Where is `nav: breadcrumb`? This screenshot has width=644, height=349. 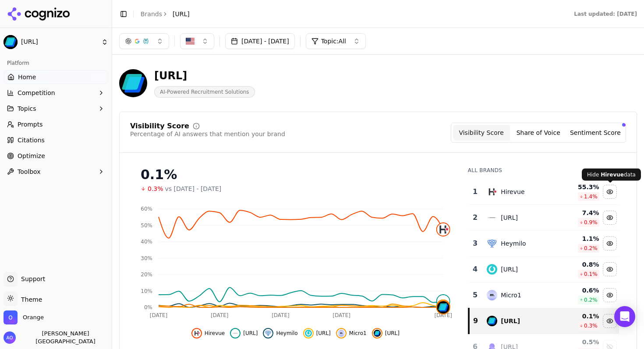 nav: breadcrumb is located at coordinates (165, 14).